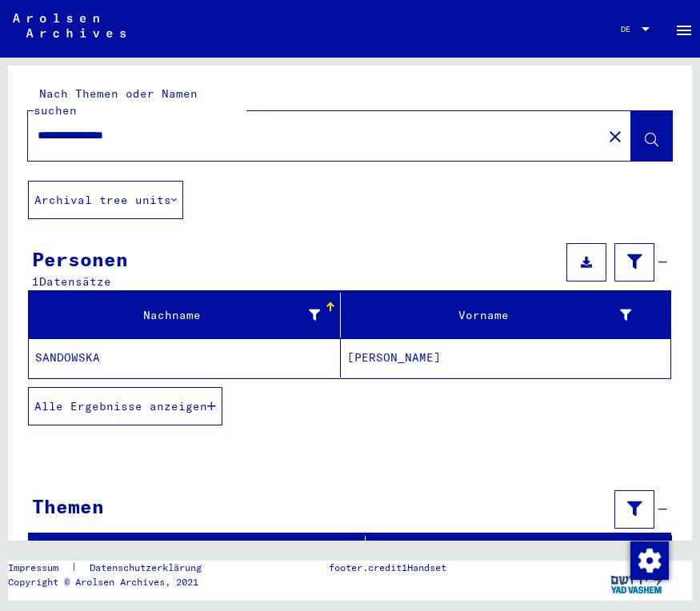 This screenshot has width=700, height=611. What do you see at coordinates (630, 29) in the screenshot?
I see `span: DE` at bounding box center [630, 29].